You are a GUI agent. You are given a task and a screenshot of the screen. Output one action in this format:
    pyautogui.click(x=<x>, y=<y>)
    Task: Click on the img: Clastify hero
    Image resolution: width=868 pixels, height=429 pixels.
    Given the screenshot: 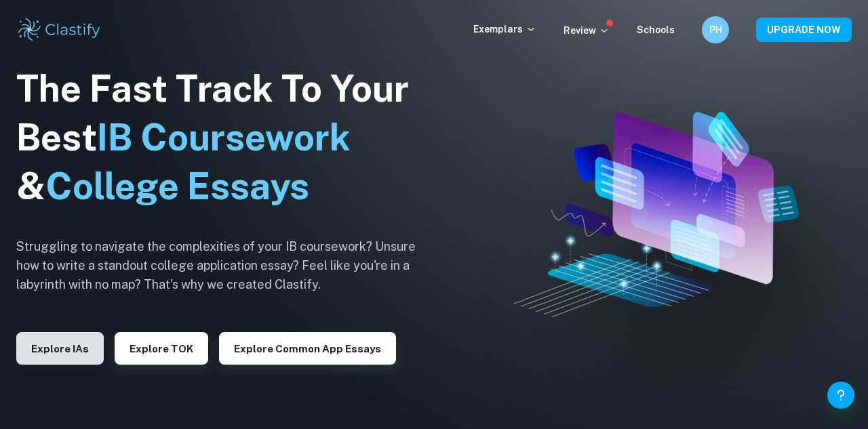 What is the action you would take?
    pyautogui.click(x=656, y=215)
    